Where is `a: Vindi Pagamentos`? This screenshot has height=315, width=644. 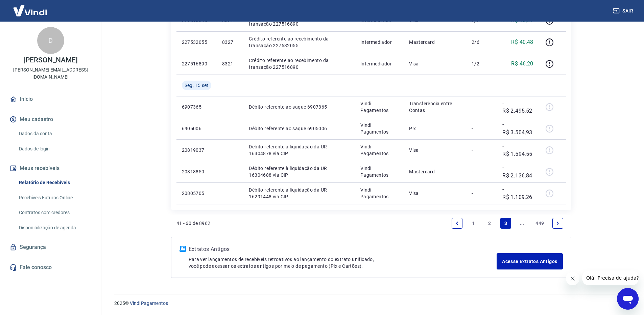 a: Vindi Pagamentos is located at coordinates (148, 303).